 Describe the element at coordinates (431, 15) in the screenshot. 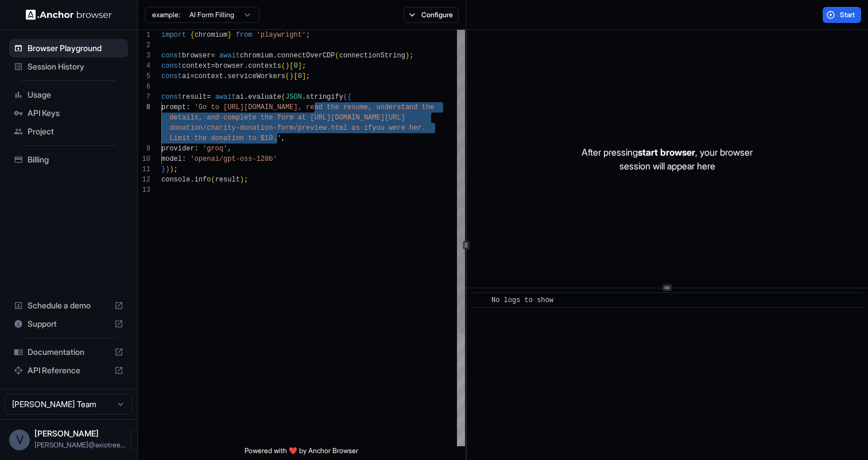

I see `button: Configure` at that location.